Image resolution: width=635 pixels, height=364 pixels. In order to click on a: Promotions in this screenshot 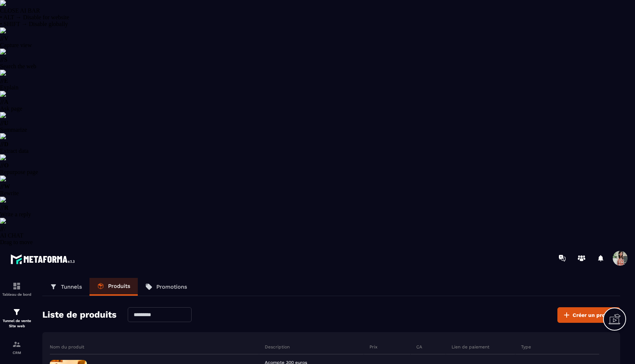, I will do `click(166, 287)`.